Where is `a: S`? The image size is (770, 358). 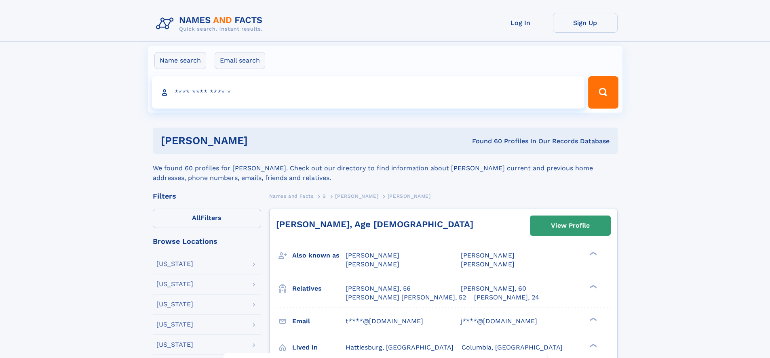 a: S is located at coordinates (324, 196).